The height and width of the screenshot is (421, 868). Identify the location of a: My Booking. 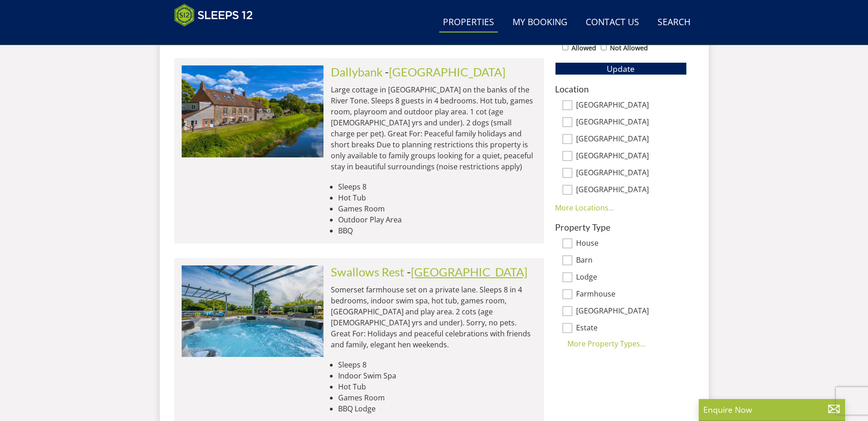
(540, 22).